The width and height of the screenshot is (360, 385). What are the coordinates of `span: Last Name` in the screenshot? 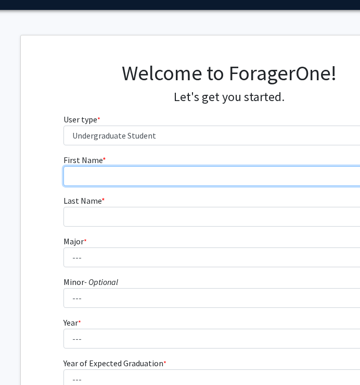 It's located at (82, 200).